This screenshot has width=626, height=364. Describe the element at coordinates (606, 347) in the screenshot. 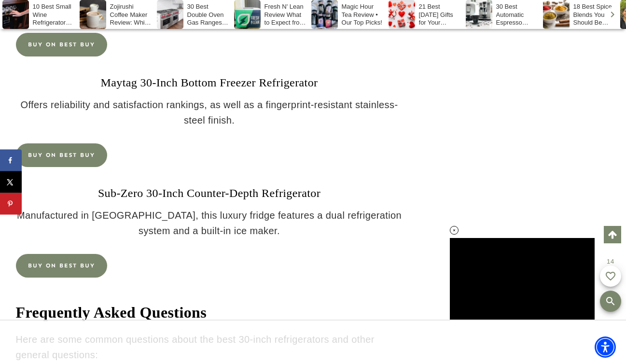

I see `div: Accessibility Menu` at that location.